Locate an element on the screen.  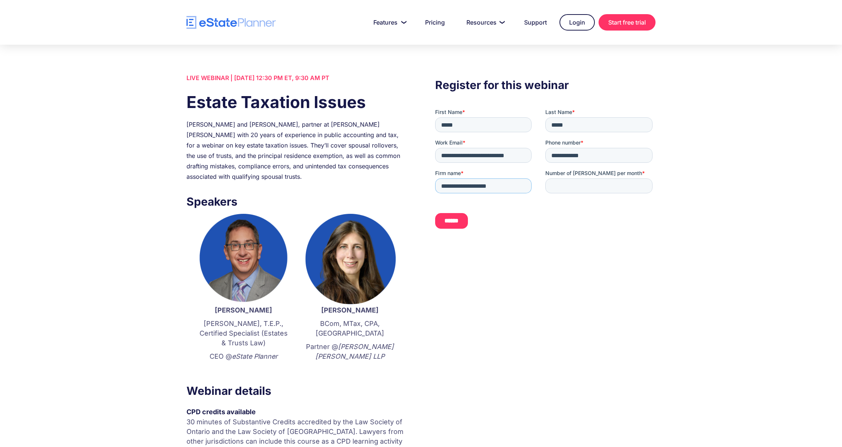
span: Phone number is located at coordinates (128, 34).